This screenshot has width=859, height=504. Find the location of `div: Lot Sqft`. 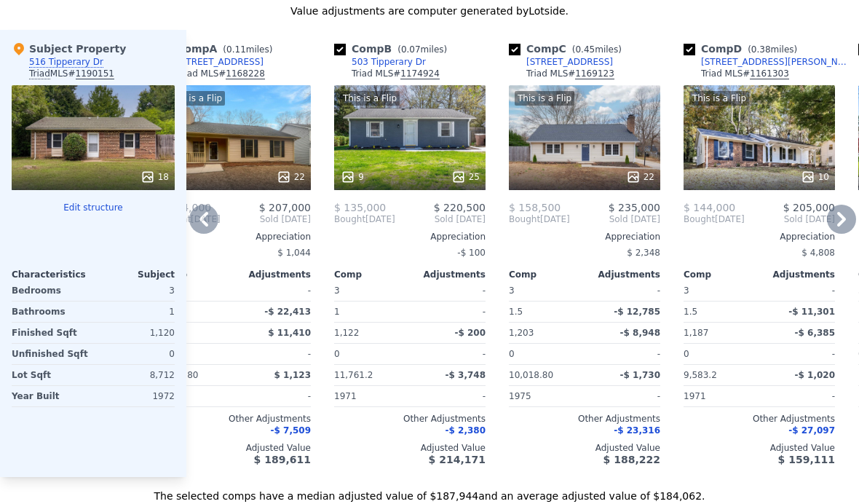

div: Lot Sqft is located at coordinates (51, 375).